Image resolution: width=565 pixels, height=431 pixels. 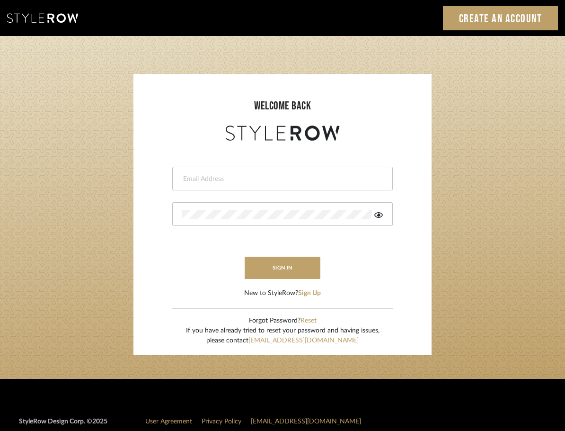 What do you see at coordinates (283, 106) in the screenshot?
I see `div: welcome back` at bounding box center [283, 106].